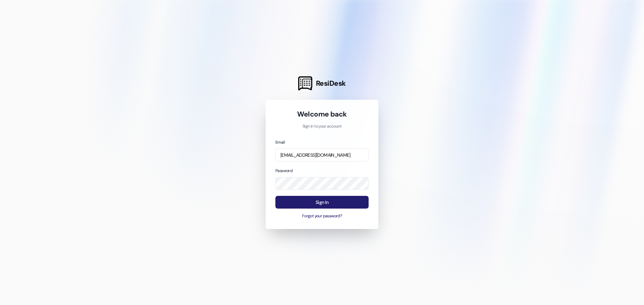  I want to click on label: Password, so click(284, 171).